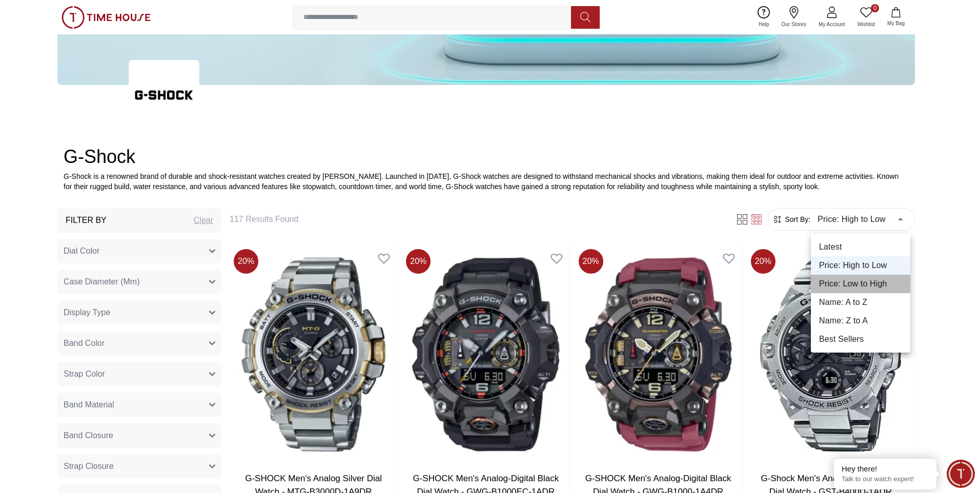  What do you see at coordinates (860, 265) in the screenshot?
I see `li: Price: High to Low` at bounding box center [860, 265].